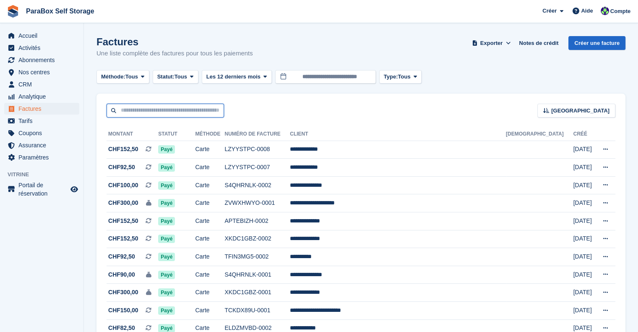  Describe the element at coordinates (597, 43) in the screenshot. I see `a: Créer une facture` at that location.